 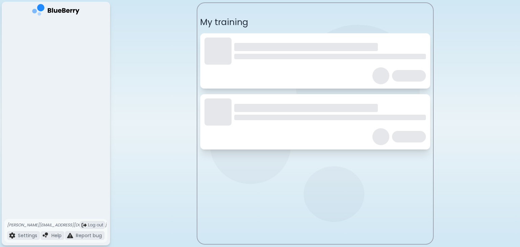 I want to click on p: My training, so click(x=315, y=22).